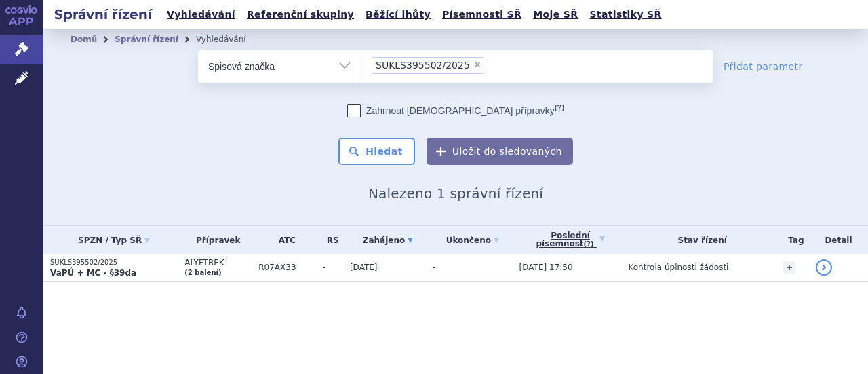 The width and height of the screenshot is (868, 374). Describe the element at coordinates (473, 240) in the screenshot. I see `a: Ukončeno` at that location.